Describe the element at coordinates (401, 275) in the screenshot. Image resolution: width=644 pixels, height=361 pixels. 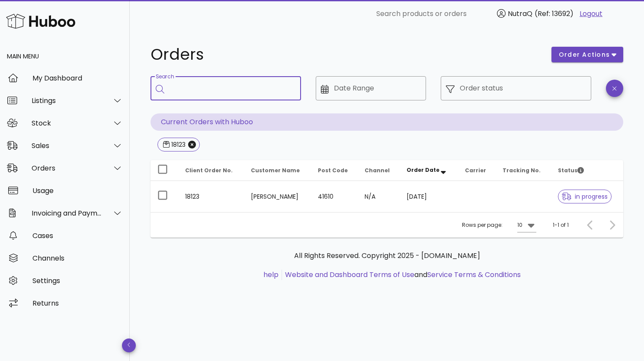
I see `li: and` at that location.